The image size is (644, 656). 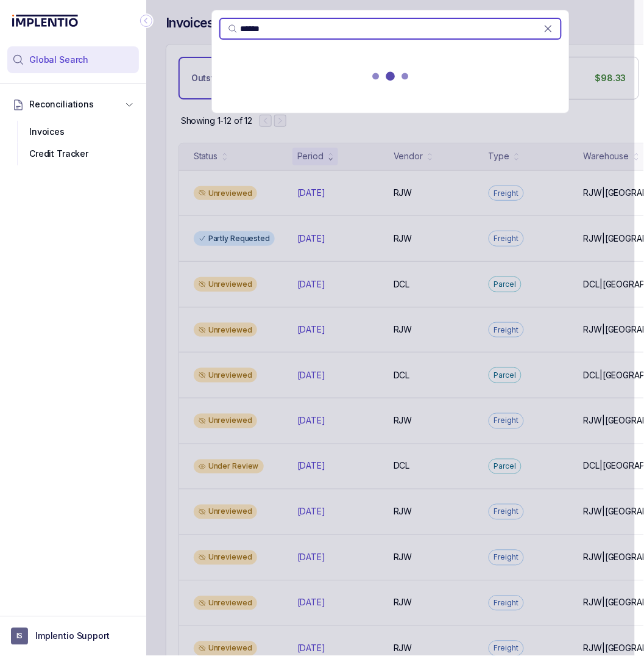 I want to click on span: Reconciliations, so click(x=61, y=104).